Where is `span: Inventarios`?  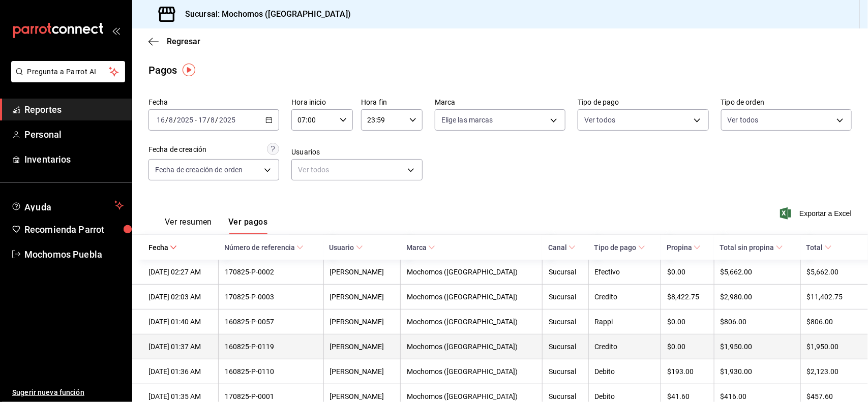 span: Inventarios is located at coordinates (74, 159).